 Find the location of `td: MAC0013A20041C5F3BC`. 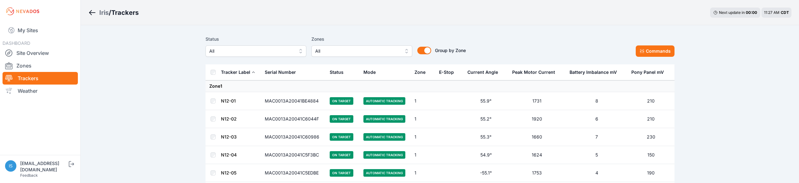

td: MAC0013A20041C5F3BC is located at coordinates (294, 155).